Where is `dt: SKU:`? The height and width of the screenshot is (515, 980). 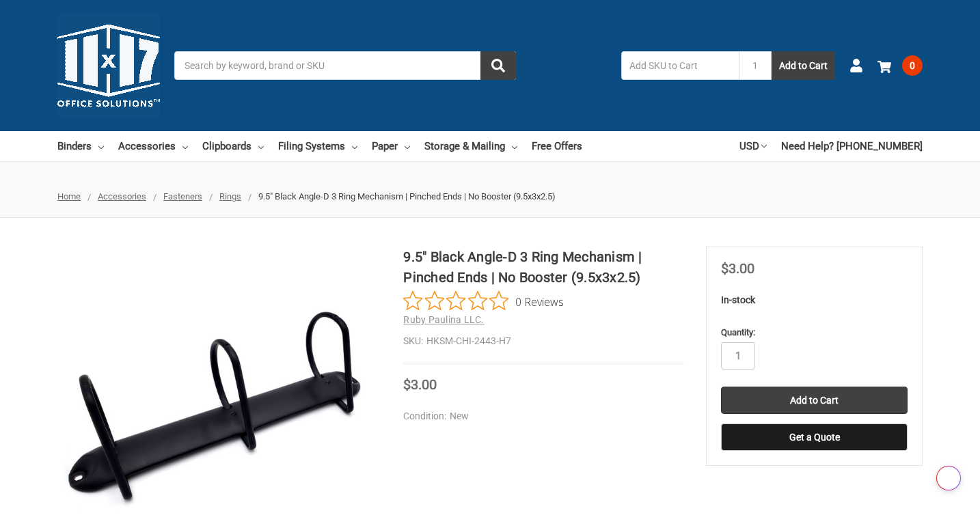 dt: SKU: is located at coordinates (413, 341).